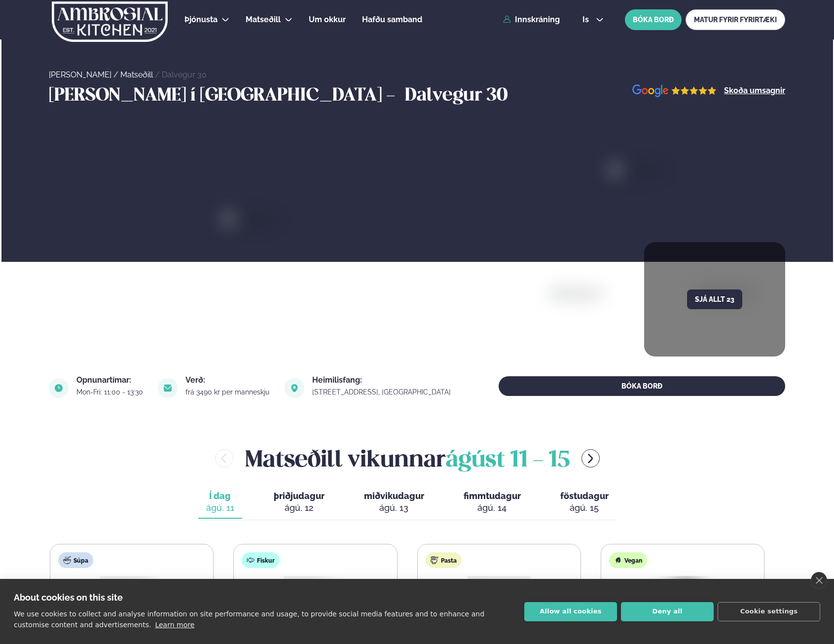  What do you see at coordinates (299, 503) in the screenshot?
I see `button: þriðjudagur ágú. 12` at bounding box center [299, 503].